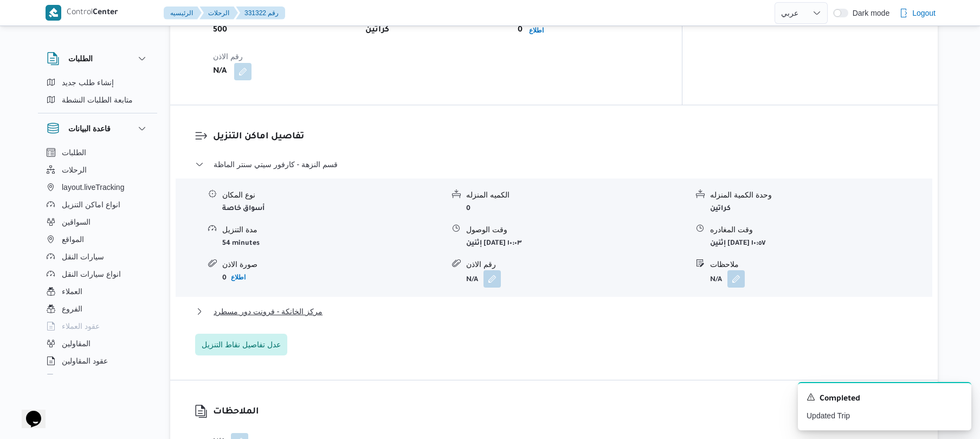 The image size is (980, 439). Describe the element at coordinates (220, 30) in the screenshot. I see `b: 500` at that location.